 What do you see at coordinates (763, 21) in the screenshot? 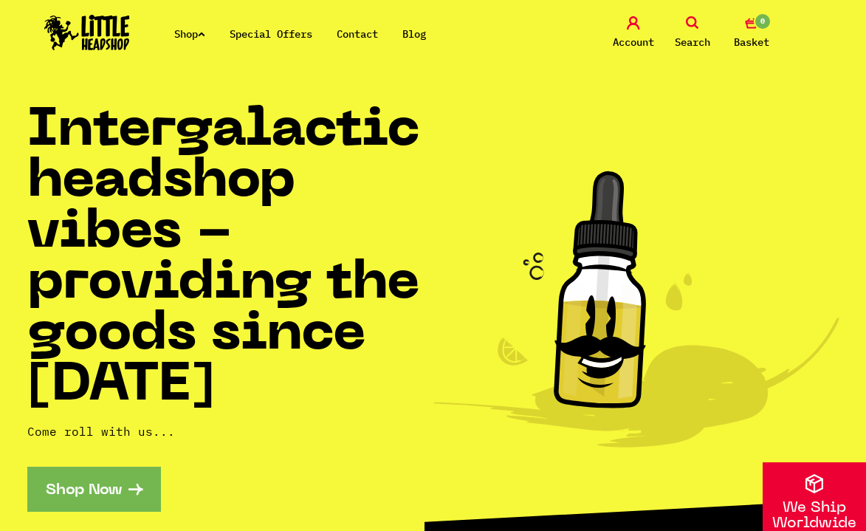
I see `span: 0` at bounding box center [763, 21].